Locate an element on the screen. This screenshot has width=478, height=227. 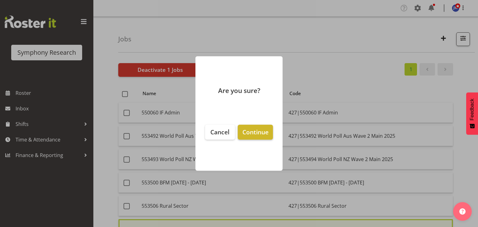
button: Continue is located at coordinates (255, 132).